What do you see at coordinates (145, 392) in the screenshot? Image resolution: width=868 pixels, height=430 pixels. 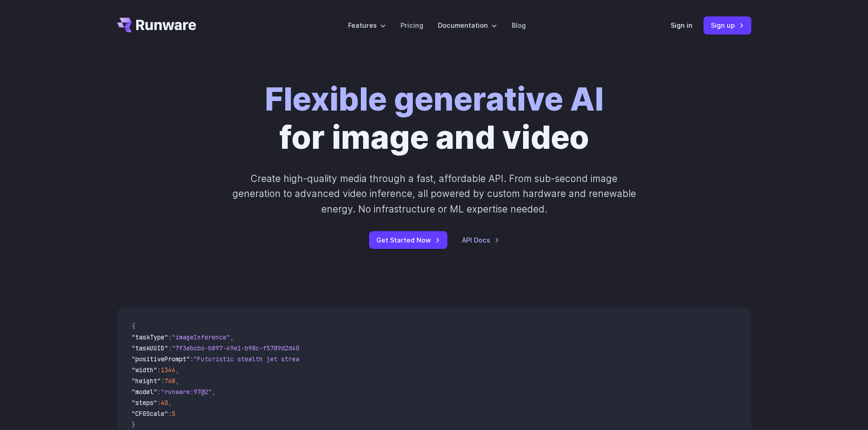 I see `span: "model"` at bounding box center [145, 392].